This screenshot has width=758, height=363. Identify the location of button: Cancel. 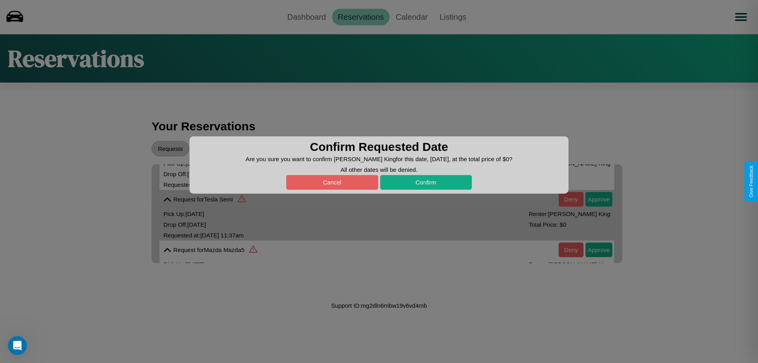
(332, 182).